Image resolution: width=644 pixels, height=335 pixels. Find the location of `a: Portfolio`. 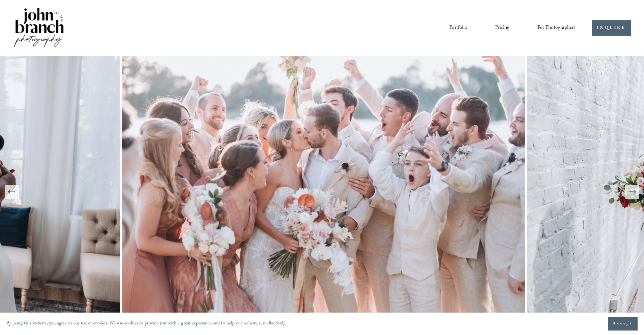

a: Portfolio is located at coordinates (458, 28).